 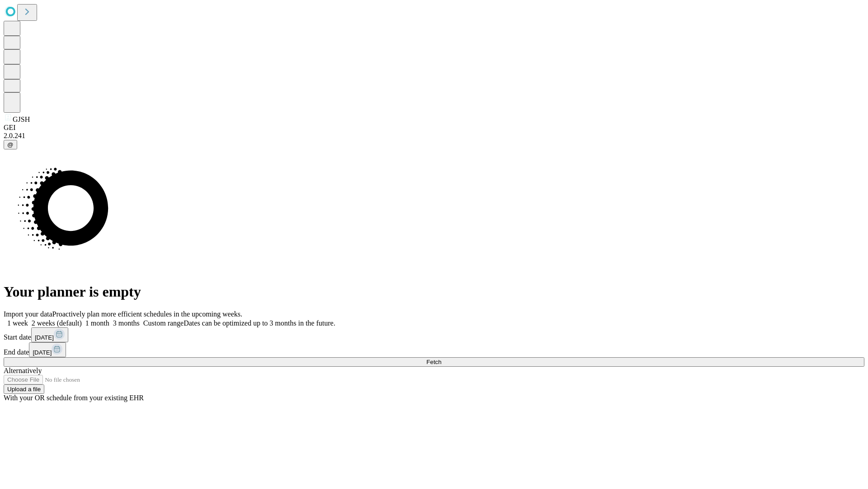 I want to click on span: 3 months, so click(x=126, y=323).